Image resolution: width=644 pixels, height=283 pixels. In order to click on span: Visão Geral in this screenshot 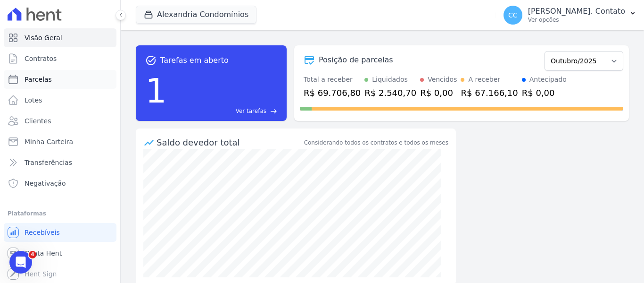, I will do `click(43, 38)`.